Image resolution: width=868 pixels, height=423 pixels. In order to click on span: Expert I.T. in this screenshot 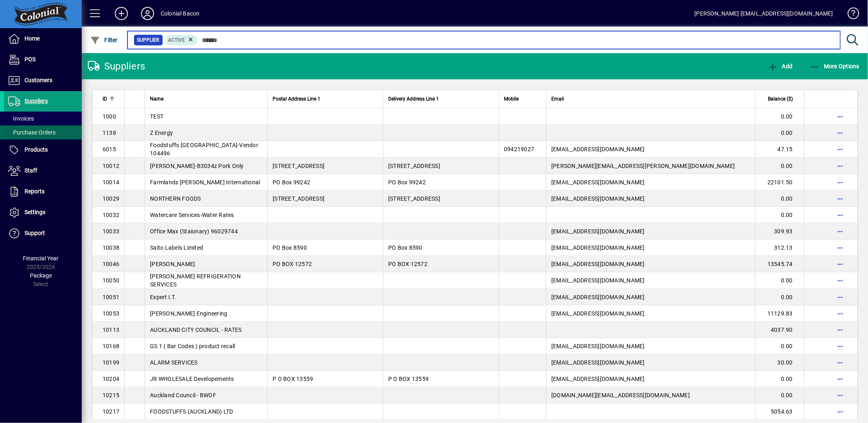, I will do `click(163, 297)`.